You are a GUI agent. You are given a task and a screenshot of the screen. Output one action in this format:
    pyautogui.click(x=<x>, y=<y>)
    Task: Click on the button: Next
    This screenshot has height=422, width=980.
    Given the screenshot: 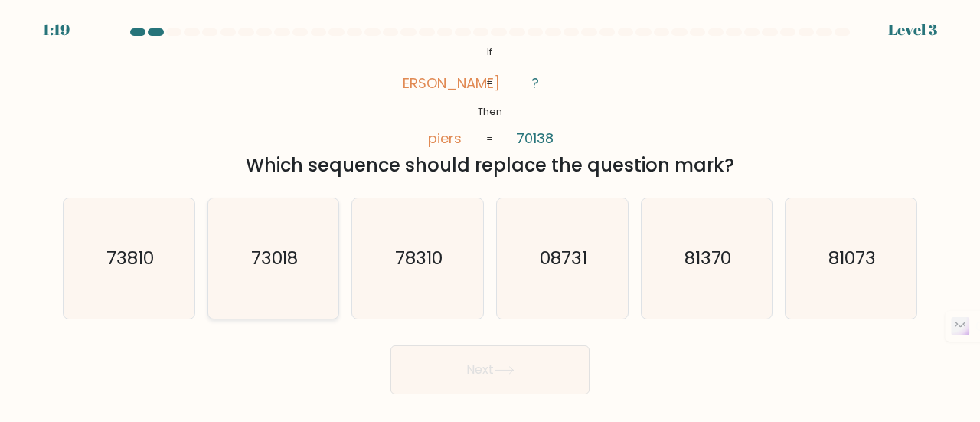 What is the action you would take?
    pyautogui.click(x=490, y=370)
    